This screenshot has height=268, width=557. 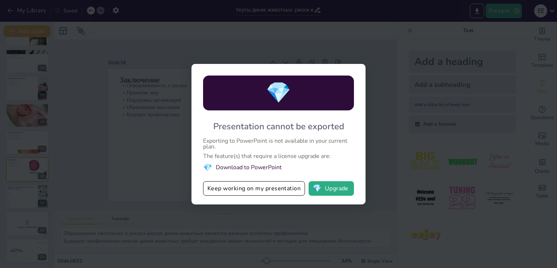 What do you see at coordinates (279, 156) in the screenshot?
I see `div: The feature(s) that require a license upgrade are:` at bounding box center [279, 156].